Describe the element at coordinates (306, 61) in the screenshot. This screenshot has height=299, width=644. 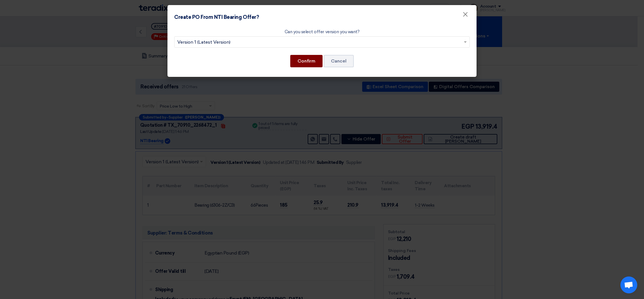
I see `button: Confirm` at that location.